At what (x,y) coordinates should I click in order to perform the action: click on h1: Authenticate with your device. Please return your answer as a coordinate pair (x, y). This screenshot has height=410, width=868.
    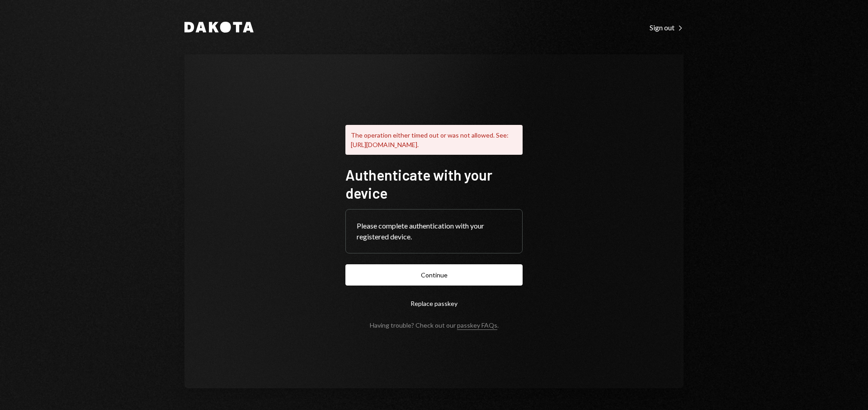
    Looking at the image, I should click on (434, 183).